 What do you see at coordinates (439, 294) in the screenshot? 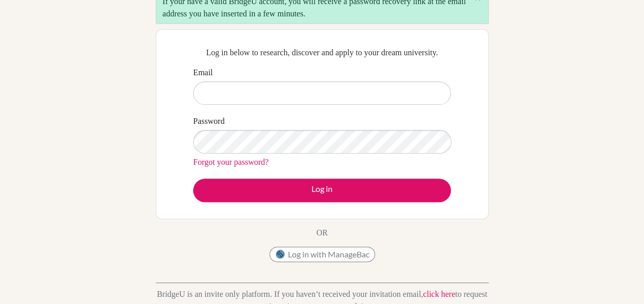
I see `a: click here` at bounding box center [439, 294].